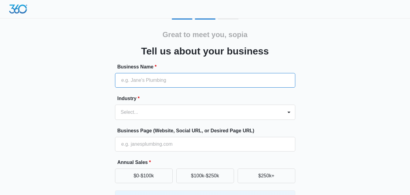  What do you see at coordinates (144, 175) in the screenshot?
I see `button: $0-$100k` at bounding box center [144, 175].